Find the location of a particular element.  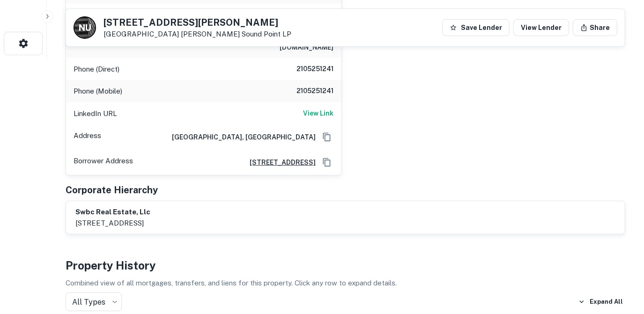

p: N U is located at coordinates (85, 28).